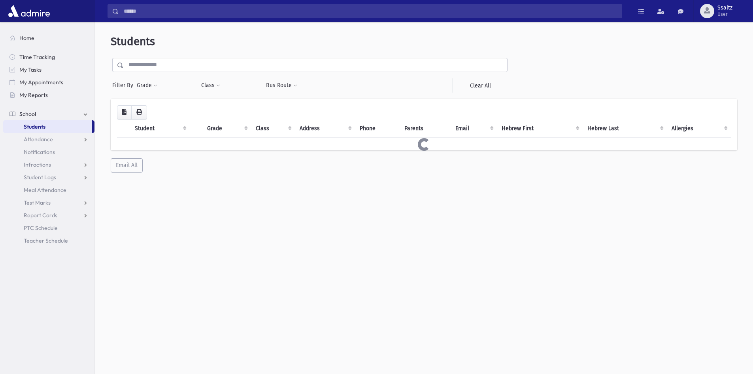 The image size is (753, 374). I want to click on button: Print, so click(139, 112).